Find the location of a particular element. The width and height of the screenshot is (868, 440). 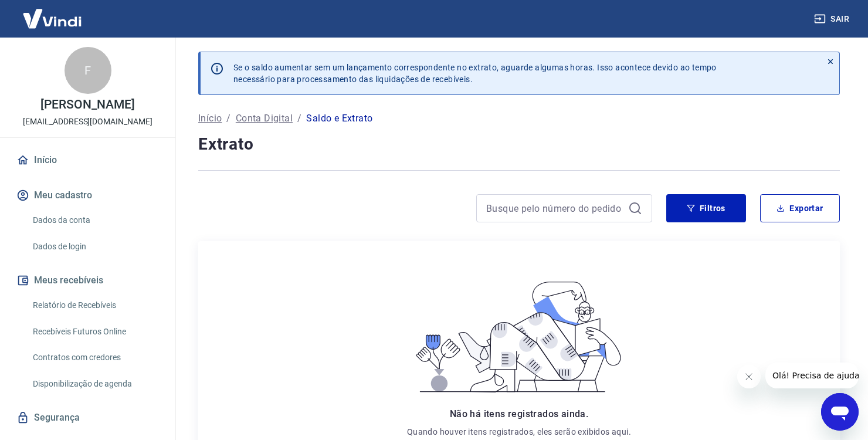

a: Dados de login is located at coordinates (95, 247).